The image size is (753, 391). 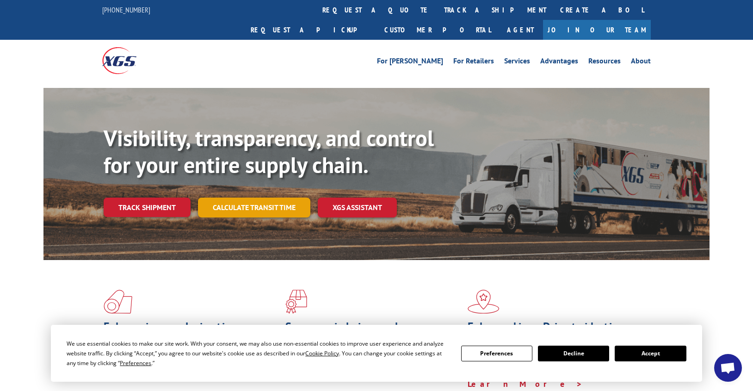 I want to click on button: Preferences, so click(x=497, y=353).